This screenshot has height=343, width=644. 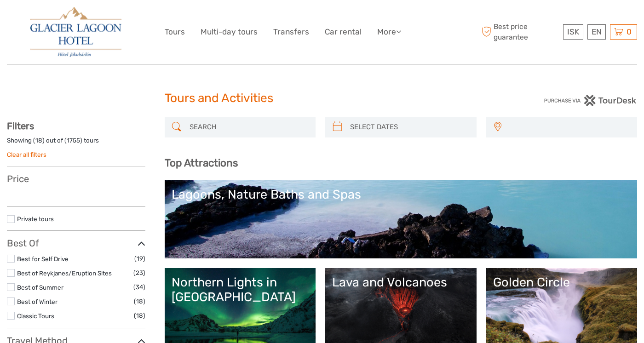 What do you see at coordinates (38, 140) in the screenshot?
I see `label: 18` at bounding box center [38, 140].